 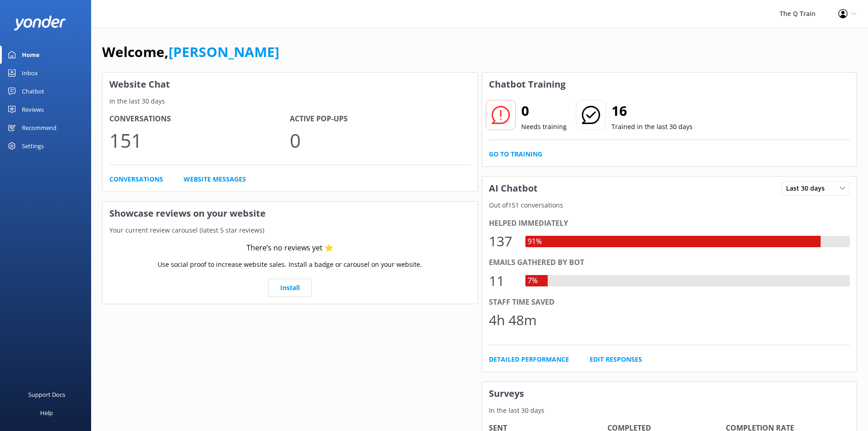 I want to click on a: Edit Responses, so click(x=615, y=359).